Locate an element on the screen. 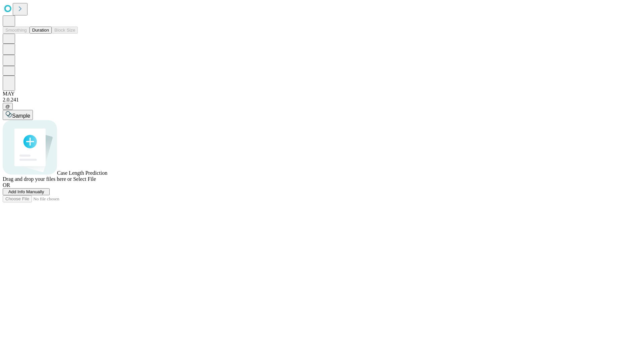 This screenshot has height=363, width=644. span: OR is located at coordinates (6, 185).